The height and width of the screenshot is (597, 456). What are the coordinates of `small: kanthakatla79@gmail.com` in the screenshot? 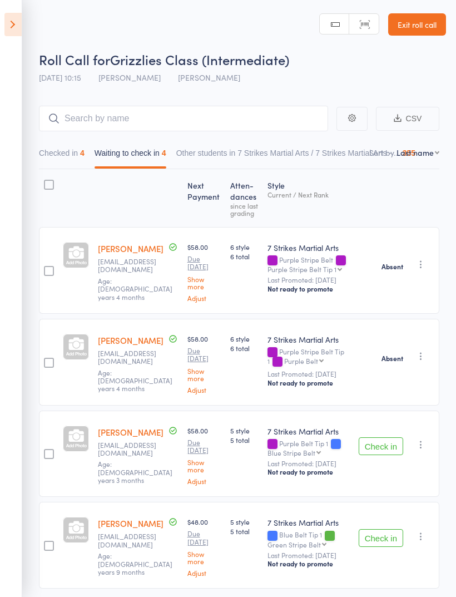 It's located at (134, 540).